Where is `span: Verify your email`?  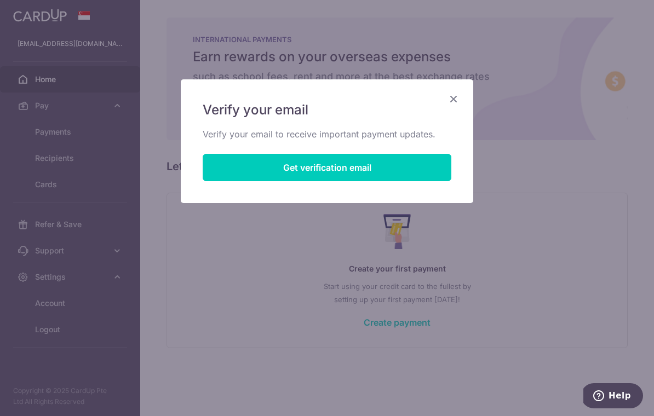 span: Verify your email is located at coordinates (255, 110).